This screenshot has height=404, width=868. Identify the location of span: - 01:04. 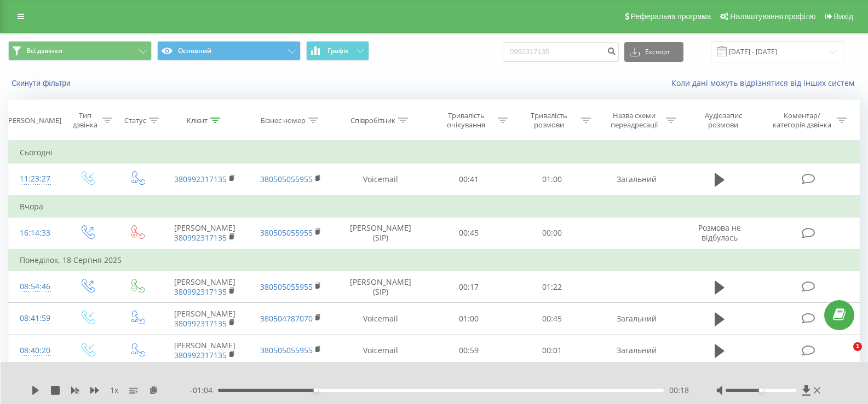
(203, 390).